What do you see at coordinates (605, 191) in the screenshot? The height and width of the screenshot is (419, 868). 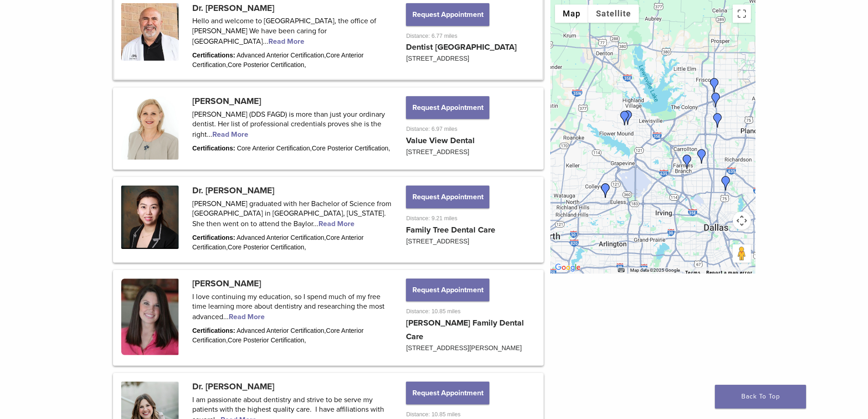 I see `div: Dr. Dakota Cooper` at bounding box center [605, 191].